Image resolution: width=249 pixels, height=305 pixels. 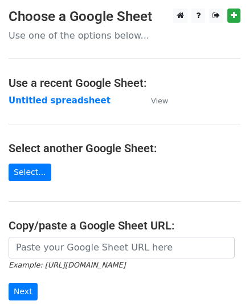 What do you see at coordinates (59, 101) in the screenshot?
I see `strong: Untitled spreadsheet` at bounding box center [59, 101].